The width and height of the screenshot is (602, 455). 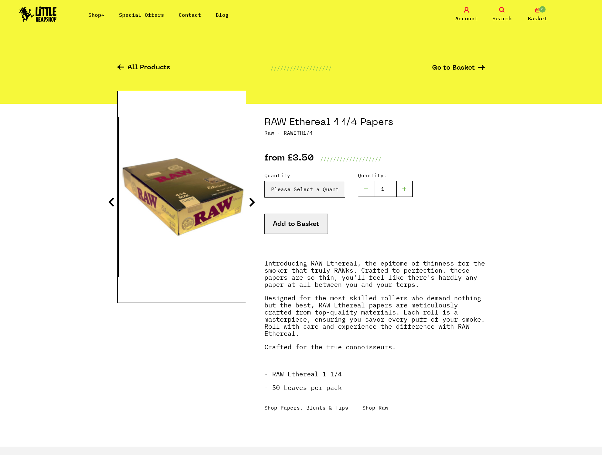 I want to click on a: Raw, so click(x=269, y=133).